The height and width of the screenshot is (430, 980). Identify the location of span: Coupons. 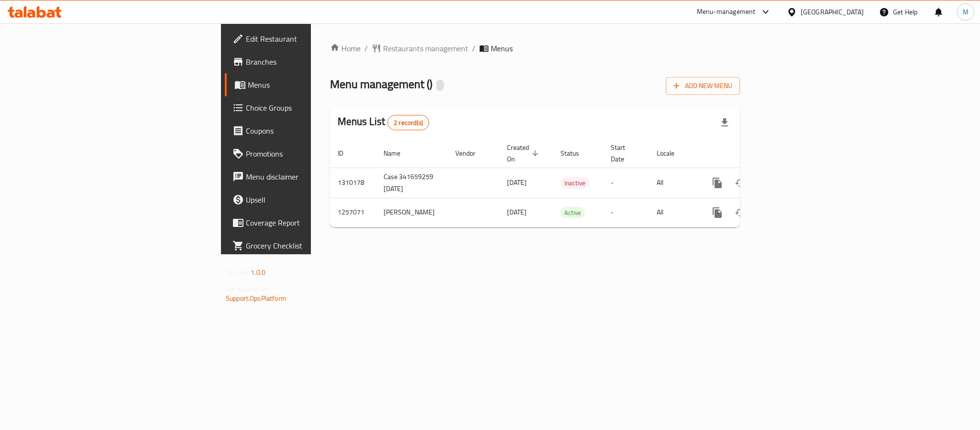
(311, 130).